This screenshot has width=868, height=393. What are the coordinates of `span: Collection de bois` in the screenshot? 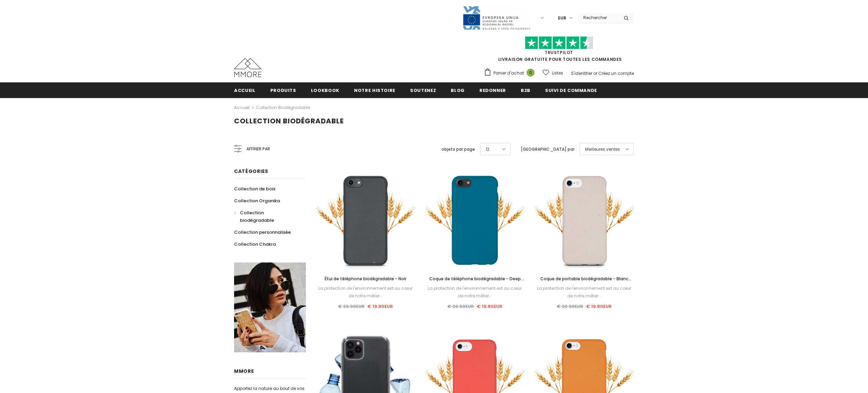 It's located at (255, 189).